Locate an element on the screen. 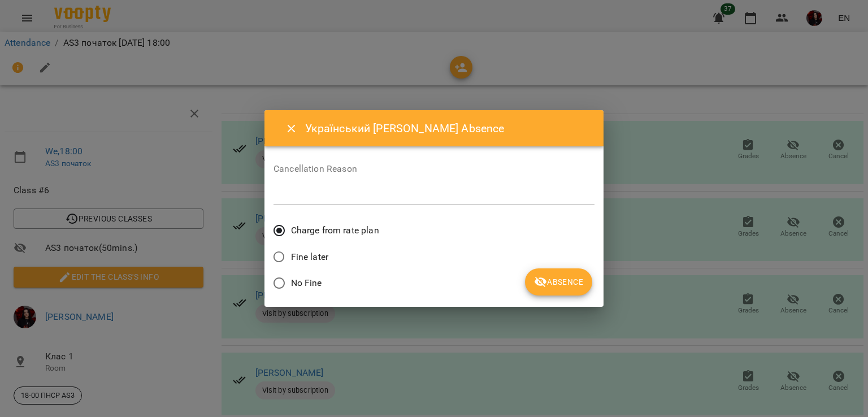 Image resolution: width=868 pixels, height=417 pixels. span: No Fine is located at coordinates (306, 283).